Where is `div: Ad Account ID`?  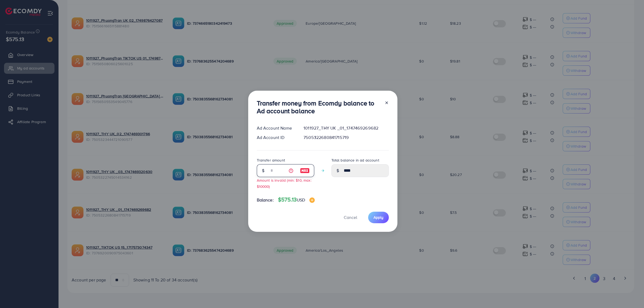 div: Ad Account ID is located at coordinates (276, 137).